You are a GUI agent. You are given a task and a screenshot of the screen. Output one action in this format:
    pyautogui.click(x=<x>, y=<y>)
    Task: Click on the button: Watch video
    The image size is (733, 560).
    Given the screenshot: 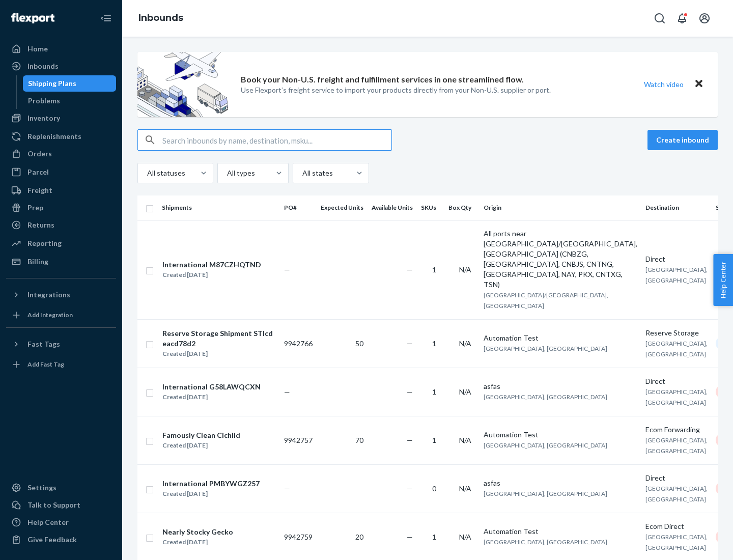 What is the action you would take?
    pyautogui.click(x=664, y=84)
    